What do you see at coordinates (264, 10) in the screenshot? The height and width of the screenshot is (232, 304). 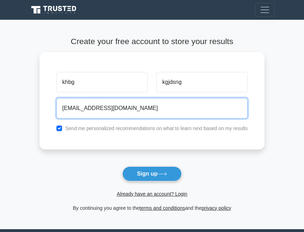 I see `button: Toggle navigation` at bounding box center [264, 10].